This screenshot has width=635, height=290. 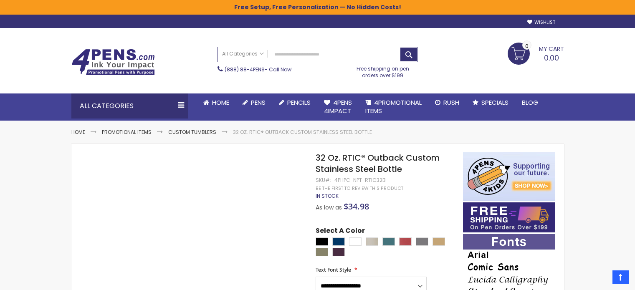 What do you see at coordinates (192, 132) in the screenshot?
I see `a: Custom Tumblers` at bounding box center [192, 132].